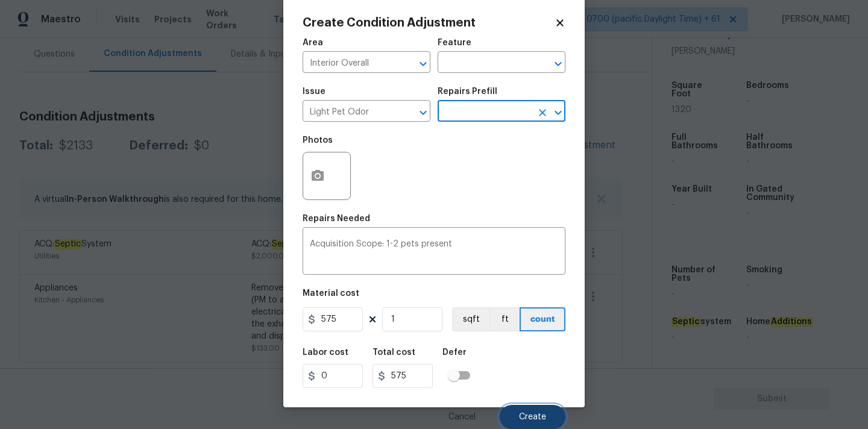 Image resolution: width=868 pixels, height=429 pixels. I want to click on button: Clear, so click(543, 113).